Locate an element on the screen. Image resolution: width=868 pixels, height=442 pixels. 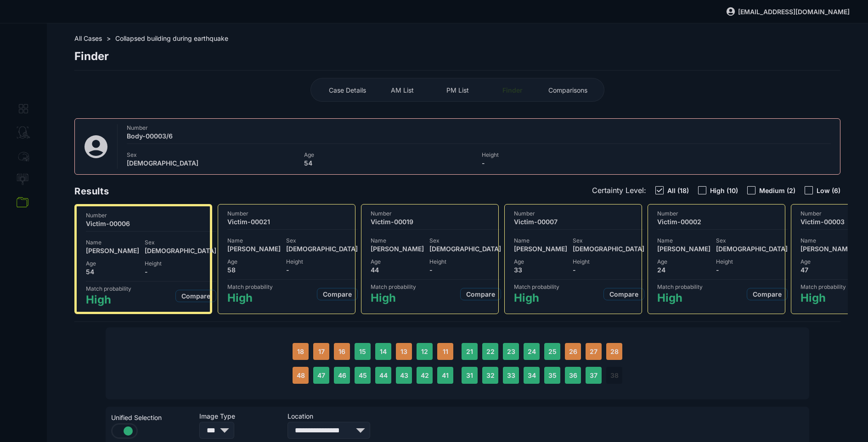
span: 36 is located at coordinates (573, 376).